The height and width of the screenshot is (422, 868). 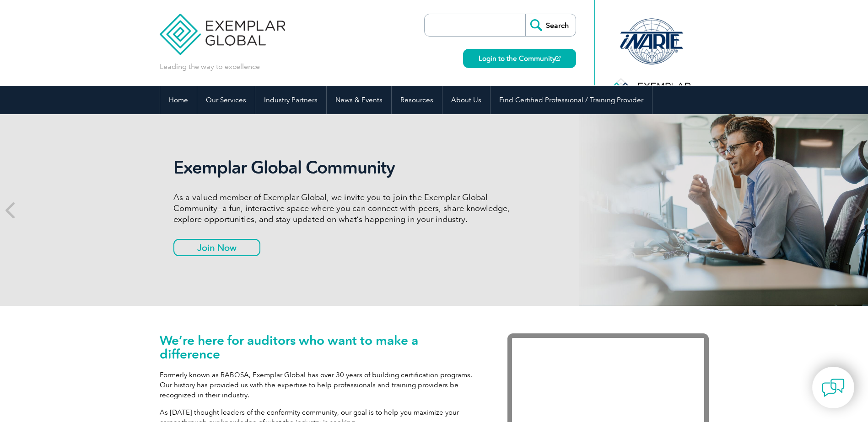 I want to click on p: Formerly known as RABQSA, Exemplar Global has over 30 years of building certification programs. O..., so click(x=320, y=386).